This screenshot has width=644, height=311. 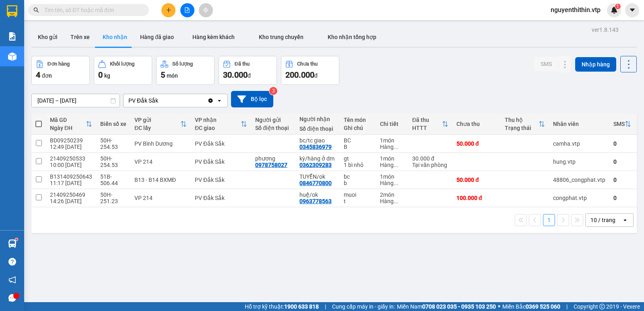 What do you see at coordinates (187, 10) in the screenshot?
I see `span: file-add` at bounding box center [187, 10].